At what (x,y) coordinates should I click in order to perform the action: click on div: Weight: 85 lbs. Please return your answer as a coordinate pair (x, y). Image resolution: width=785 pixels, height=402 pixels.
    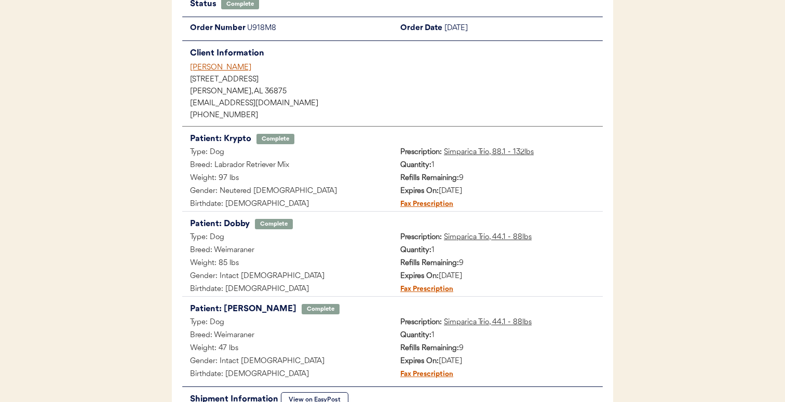
    Looking at the image, I should click on (287, 264).